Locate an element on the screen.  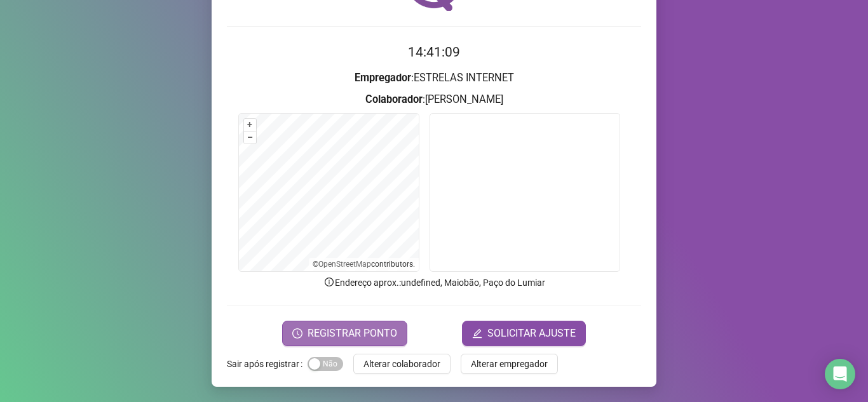
h3: : ESTRELAS INTERNET is located at coordinates (434, 78).